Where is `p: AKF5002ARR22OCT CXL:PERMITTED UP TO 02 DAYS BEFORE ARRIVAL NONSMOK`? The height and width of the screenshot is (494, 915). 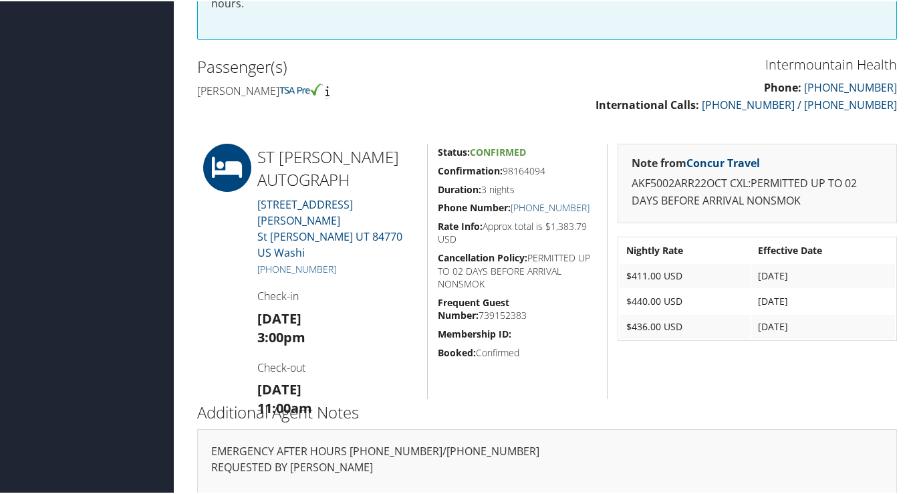
p: AKF5002ARR22OCT CXL:PERMITTED UP TO 02 DAYS BEFORE ARRIVAL NONSMOK is located at coordinates (757, 190).